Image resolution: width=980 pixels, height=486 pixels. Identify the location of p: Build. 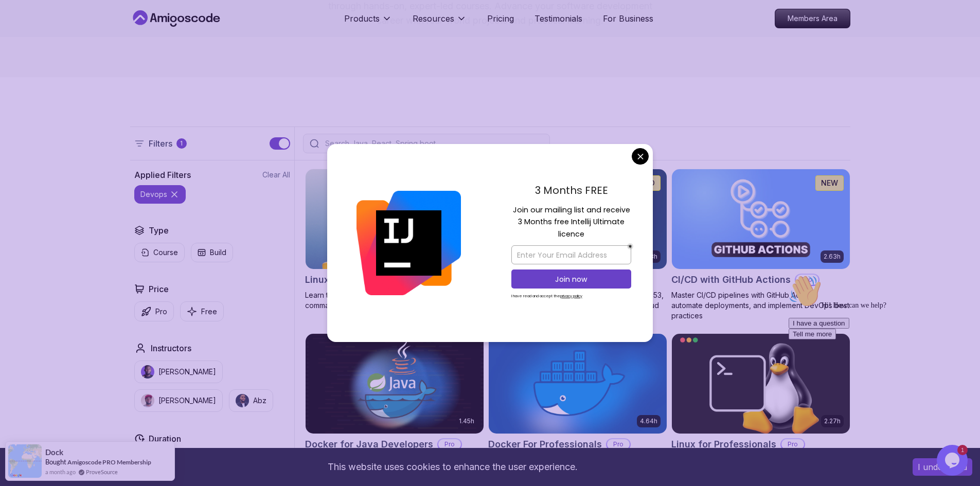
(218, 253).